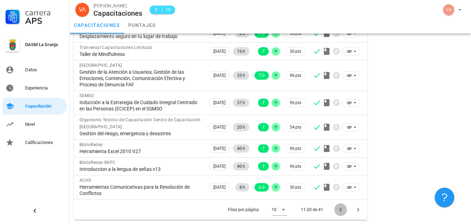 This screenshot has height=224, width=471. What do you see at coordinates (86, 96) in the screenshot?
I see `span: SSMSO` at bounding box center [86, 96].